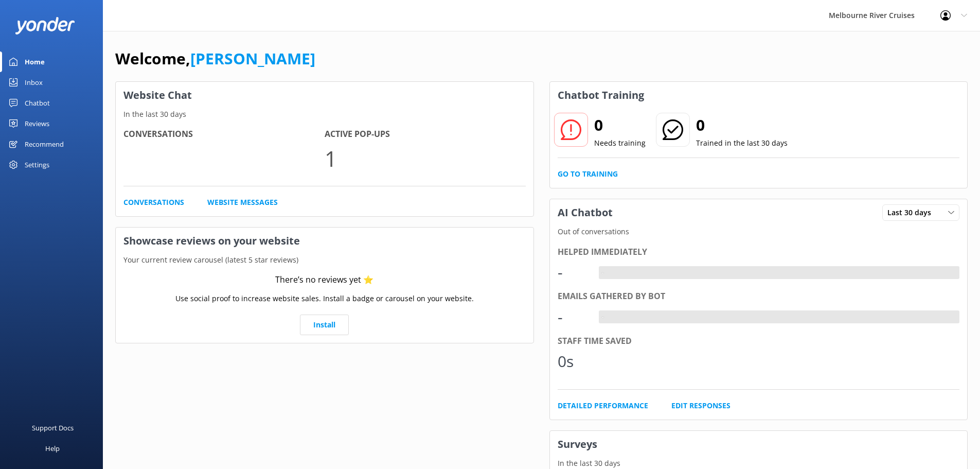 The width and height of the screenshot is (980, 469). Describe the element at coordinates (603, 406) in the screenshot. I see `a: Detailed Performance` at that location.